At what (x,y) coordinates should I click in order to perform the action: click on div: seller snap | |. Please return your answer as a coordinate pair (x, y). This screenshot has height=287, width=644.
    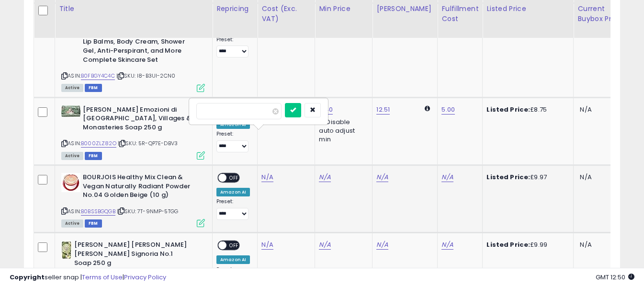
    Looking at the image, I should click on (88, 277).